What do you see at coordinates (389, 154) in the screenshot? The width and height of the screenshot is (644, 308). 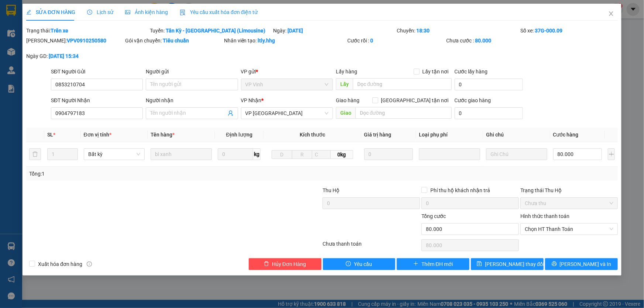 I see `input: 0` at bounding box center [389, 154].